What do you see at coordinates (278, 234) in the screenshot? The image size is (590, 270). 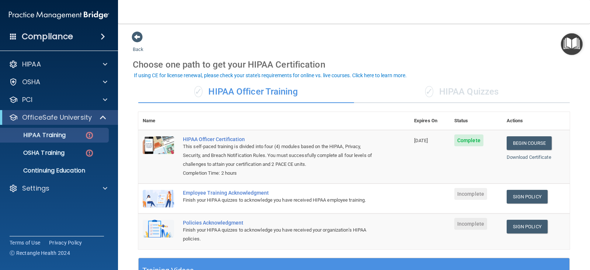 I see `div: Finish your HIPAA quizzes to acknowledge you have received your organization’s HIPAA policies.` at bounding box center [278, 234].